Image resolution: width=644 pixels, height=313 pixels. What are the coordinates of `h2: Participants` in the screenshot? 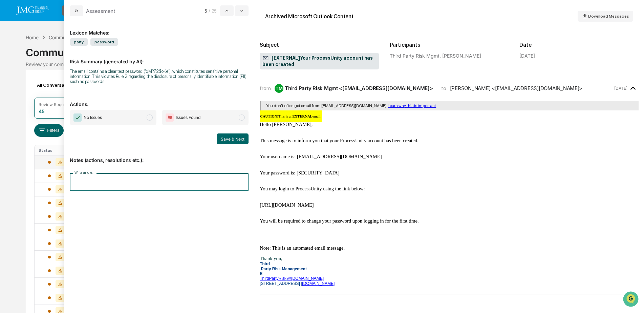 It's located at (449, 45).